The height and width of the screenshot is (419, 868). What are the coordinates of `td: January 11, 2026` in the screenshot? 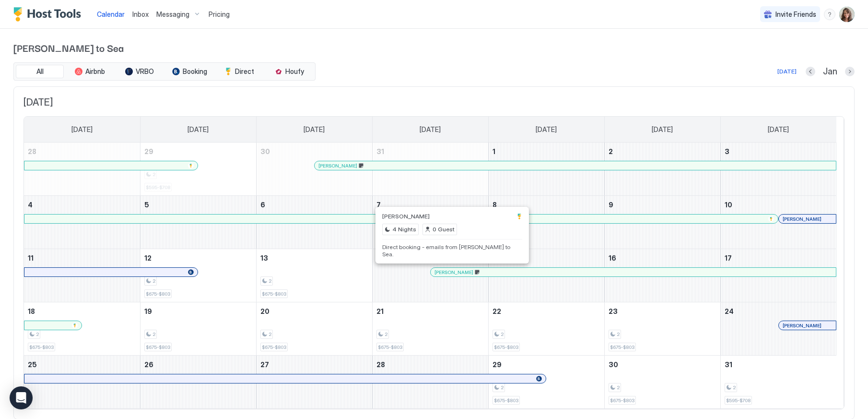 It's located at (82, 275).